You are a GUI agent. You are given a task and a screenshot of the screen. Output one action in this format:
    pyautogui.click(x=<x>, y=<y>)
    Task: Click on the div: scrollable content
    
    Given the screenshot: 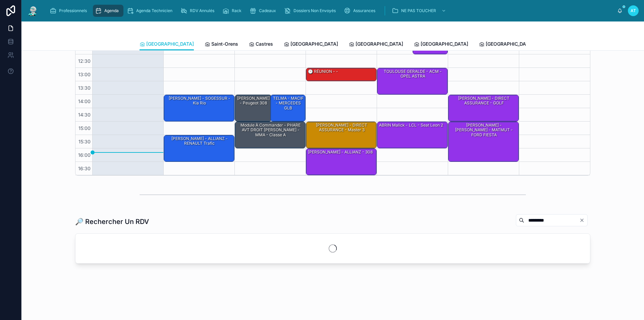 What is the action you would take?
    pyautogui.click(x=331, y=11)
    